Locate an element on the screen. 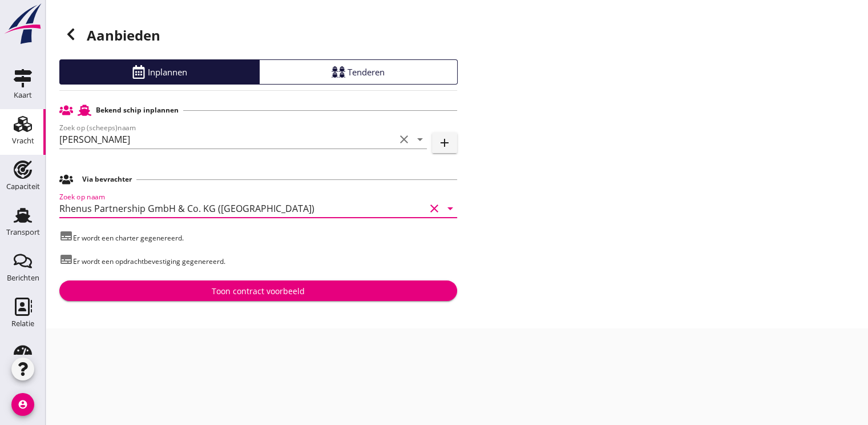 This screenshot has height=425, width=868. div: Capaciteit is located at coordinates (23, 186).